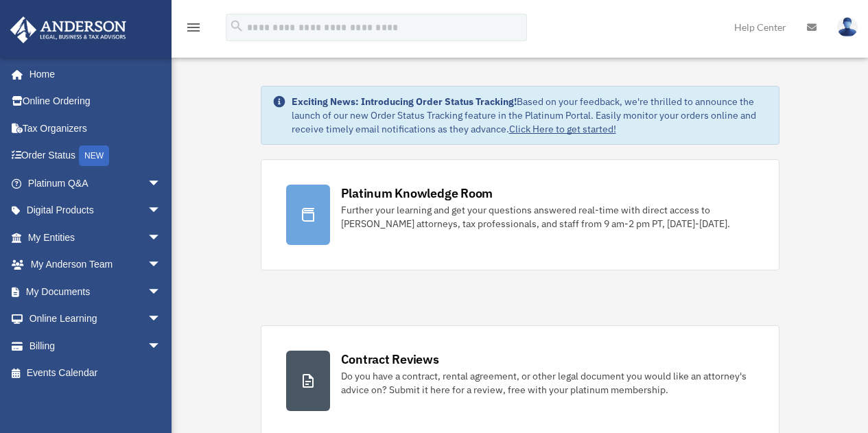 The width and height of the screenshot is (868, 433). What do you see at coordinates (562, 129) in the screenshot?
I see `a: Click Here to get started!` at bounding box center [562, 129].